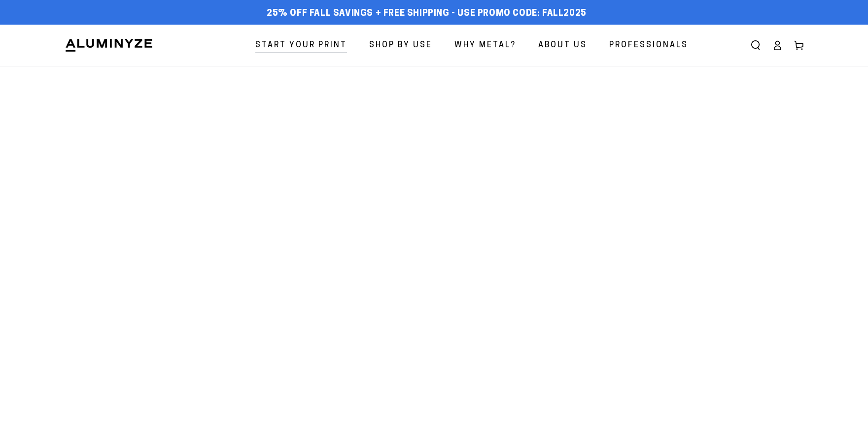 The height and width of the screenshot is (426, 868). Describe the element at coordinates (426, 14) in the screenshot. I see `span: 25% off FALL Savings + Free Shipping - Use Promo Code: FALL2025` at that location.